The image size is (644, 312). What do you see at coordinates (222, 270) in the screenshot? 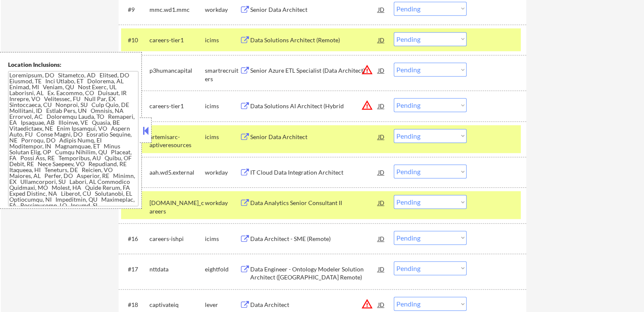
I see `div: eightfold` at bounding box center [222, 270].